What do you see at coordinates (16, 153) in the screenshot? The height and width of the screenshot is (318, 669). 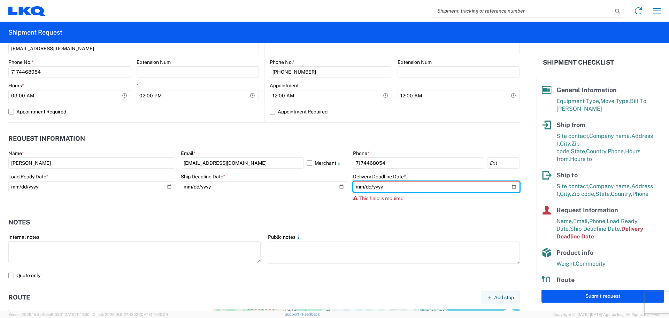 I see `label: Name` at bounding box center [16, 153].